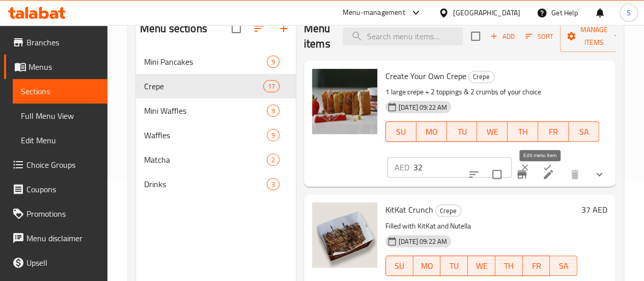 Image resolution: width=644 pixels, height=281 pixels. Describe the element at coordinates (55, 189) in the screenshot. I see `a: Coupons` at that location.